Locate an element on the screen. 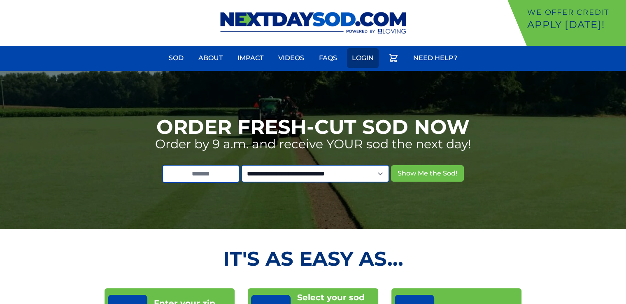  a: Videos is located at coordinates (291, 58).